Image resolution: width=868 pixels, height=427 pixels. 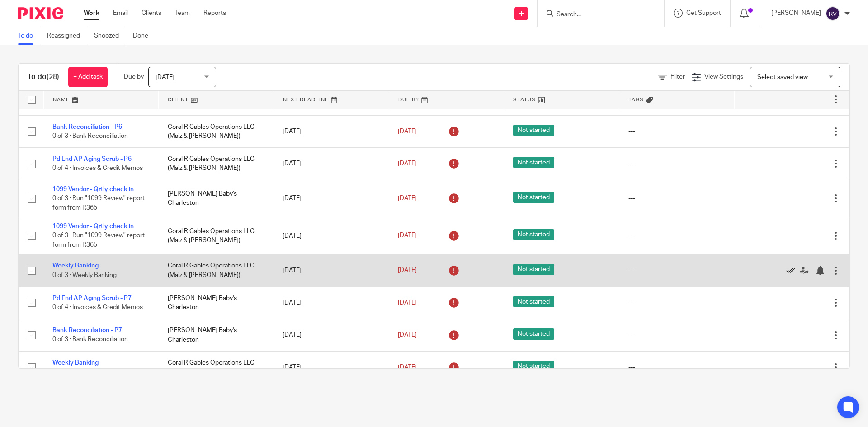 I want to click on a: Bank Reconciliation - P7, so click(x=87, y=330).